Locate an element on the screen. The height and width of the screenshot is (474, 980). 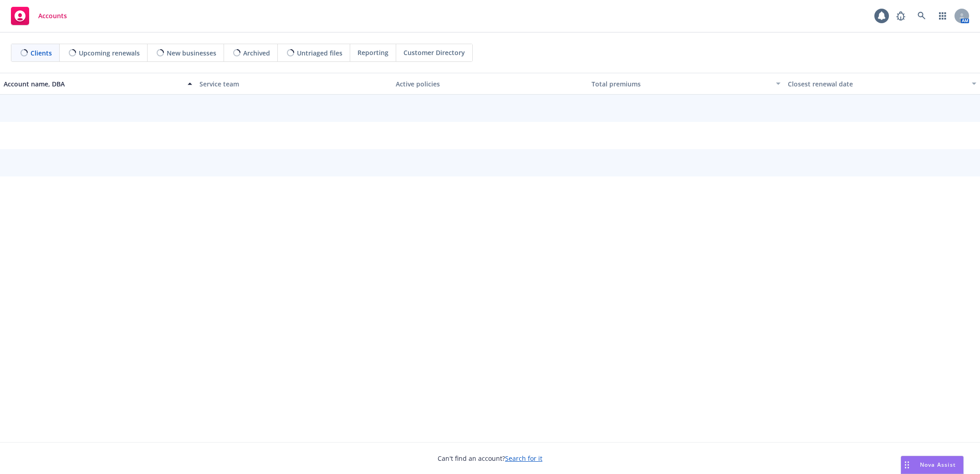
a: Report a Bug is located at coordinates (900, 16).